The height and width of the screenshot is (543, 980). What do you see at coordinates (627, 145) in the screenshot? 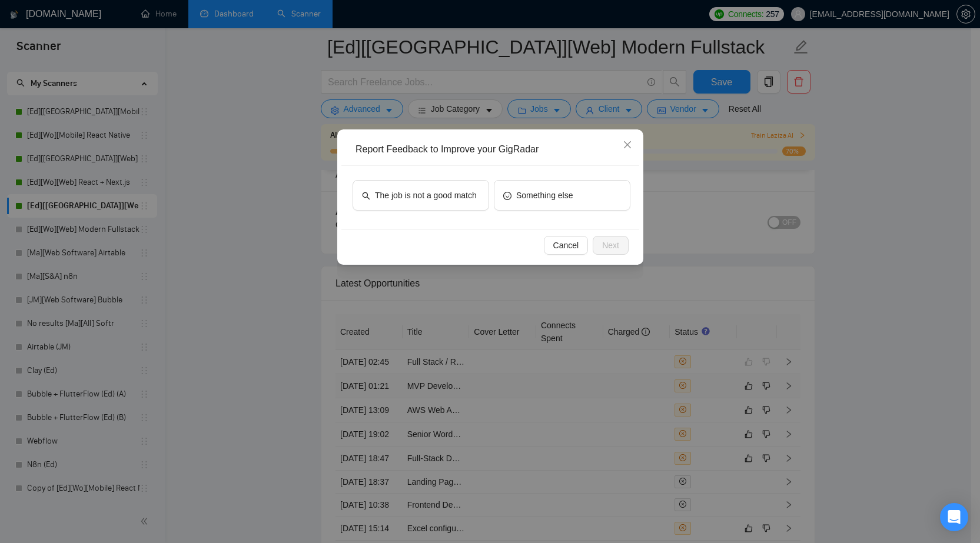
I see `span: close` at bounding box center [627, 145].